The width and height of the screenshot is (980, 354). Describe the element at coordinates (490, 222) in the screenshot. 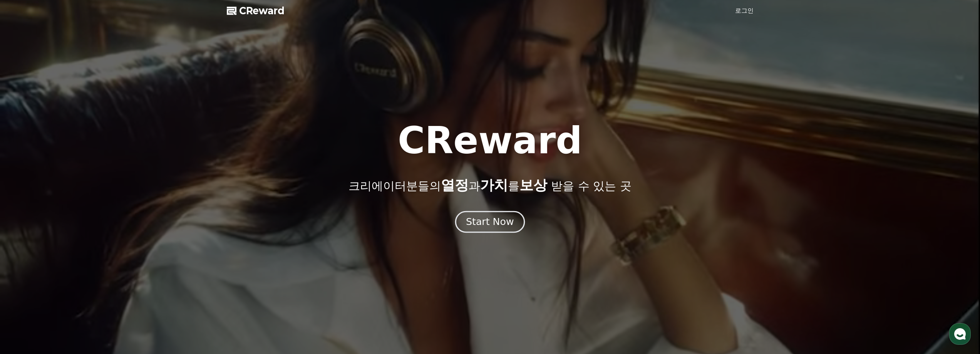

I see `div: Start Now` at that location.